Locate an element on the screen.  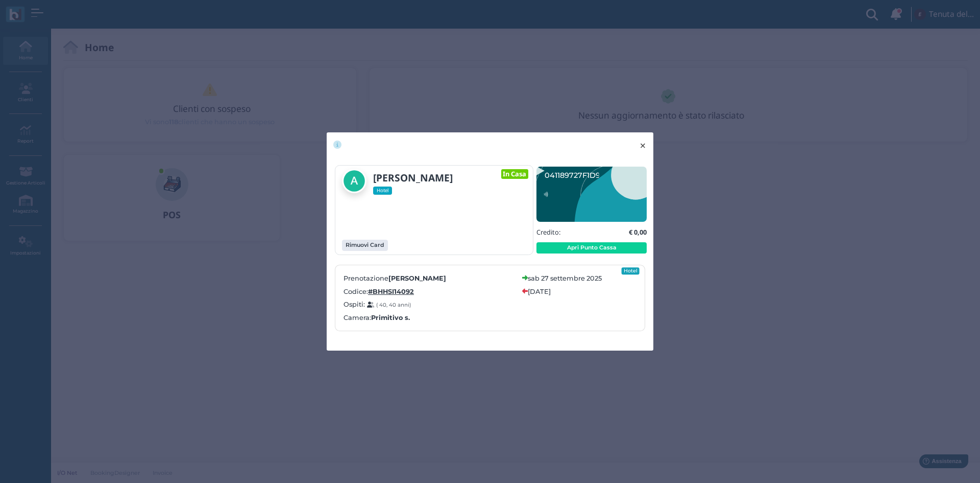
button: Apri Punto Cassa is located at coordinates (592, 247).